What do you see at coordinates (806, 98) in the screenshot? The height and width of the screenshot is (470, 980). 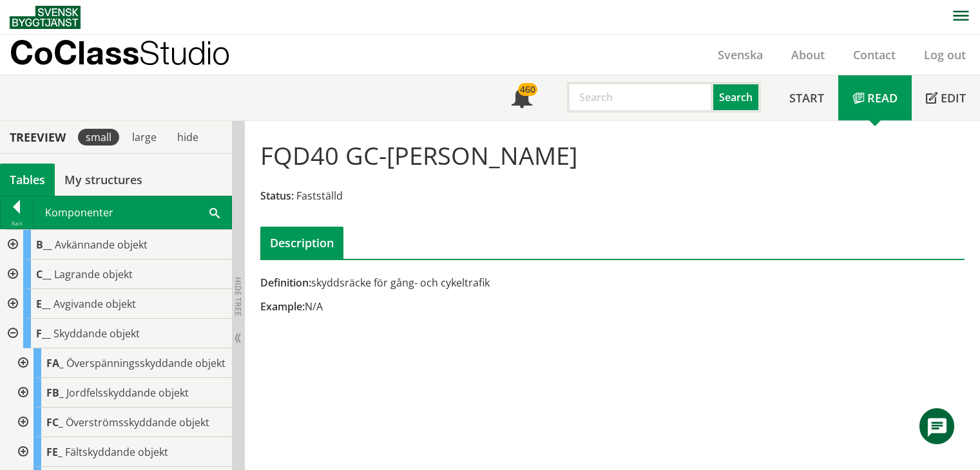 I see `a: Start` at bounding box center [806, 98].